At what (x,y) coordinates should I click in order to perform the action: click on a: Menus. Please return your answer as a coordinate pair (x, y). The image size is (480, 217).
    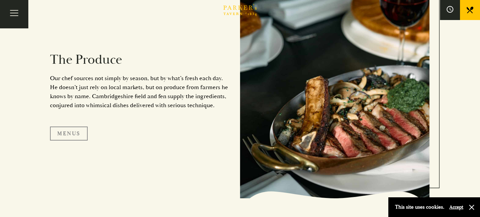
    Looking at the image, I should click on (69, 133).